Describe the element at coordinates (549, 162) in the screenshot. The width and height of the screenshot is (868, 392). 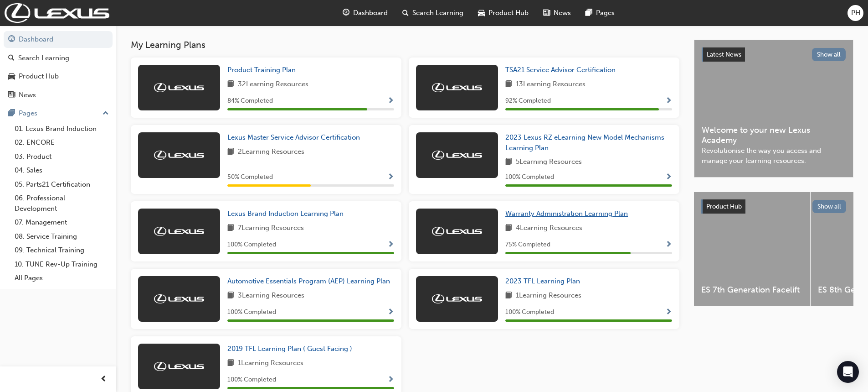
I see `span: 5 Learning Resources` at that location.